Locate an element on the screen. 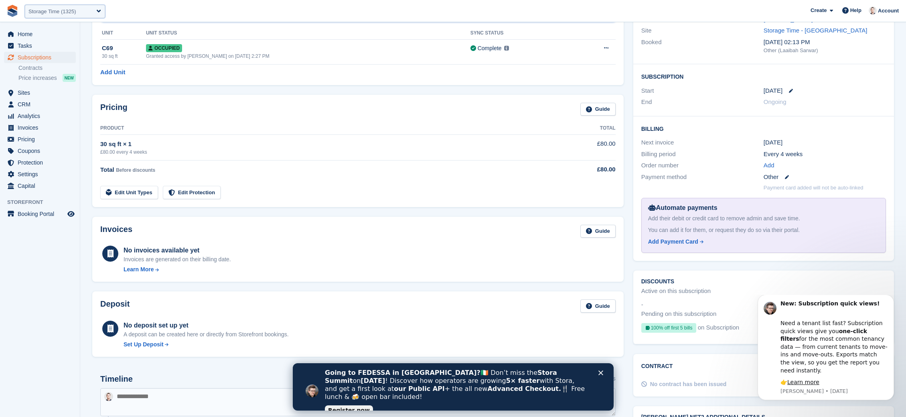 The height and width of the screenshot is (417, 906). div: Booked is located at coordinates (703, 46).